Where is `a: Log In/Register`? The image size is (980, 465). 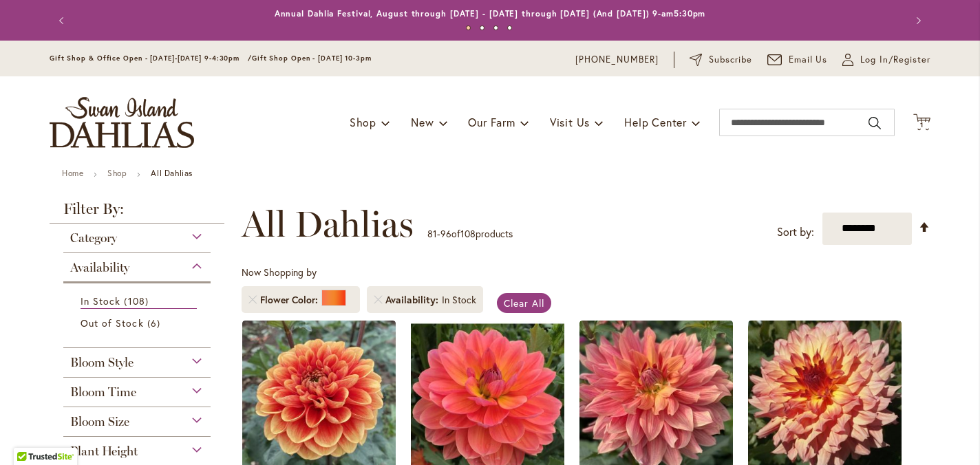 a: Log In/Register is located at coordinates (887, 60).